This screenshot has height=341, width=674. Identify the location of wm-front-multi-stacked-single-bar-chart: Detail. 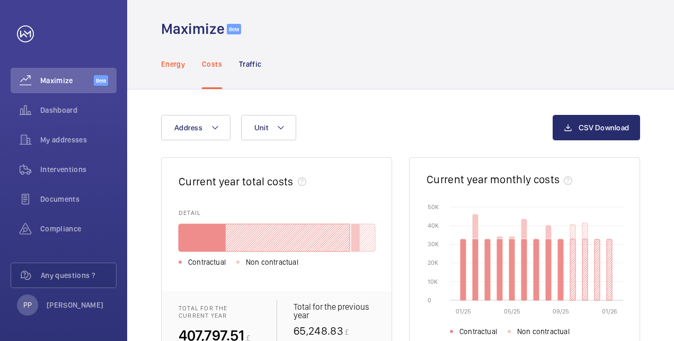
(276, 238).